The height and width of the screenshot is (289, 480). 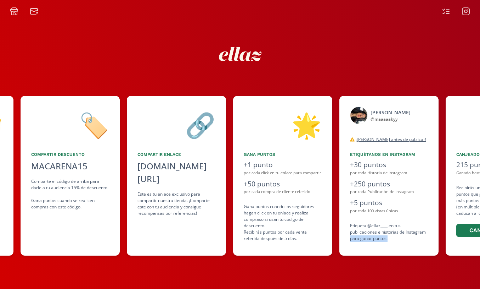 What do you see at coordinates (283, 184) in the screenshot?
I see `div: +50 puntos` at bounding box center [283, 184].